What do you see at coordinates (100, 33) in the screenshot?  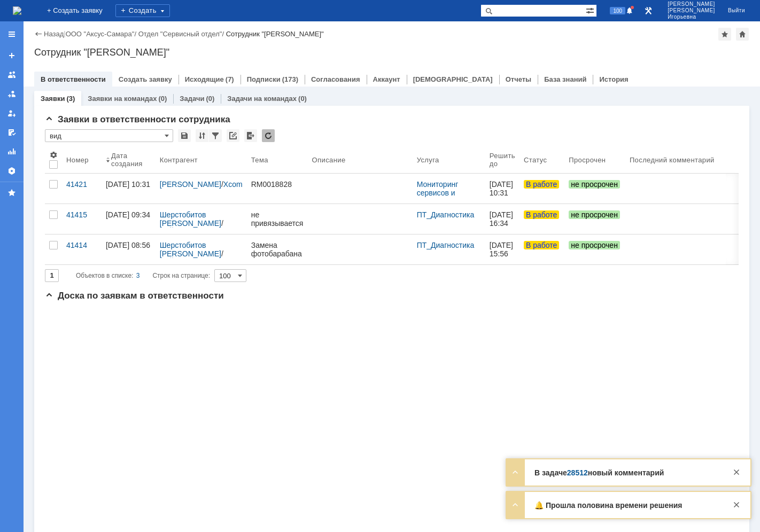 I see `a: ООО "Аксус-Самара"` at bounding box center [100, 33].